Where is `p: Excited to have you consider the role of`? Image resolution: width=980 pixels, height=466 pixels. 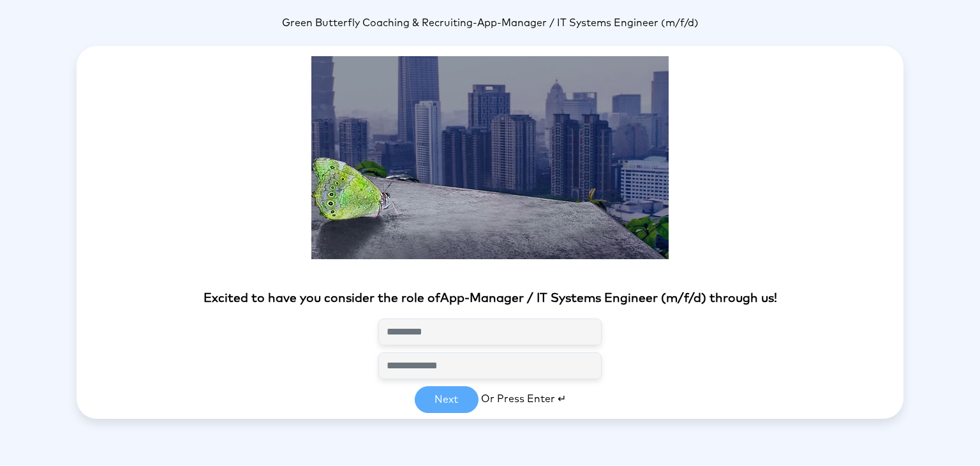 p: Excited to have you consider the role of is located at coordinates (490, 298).